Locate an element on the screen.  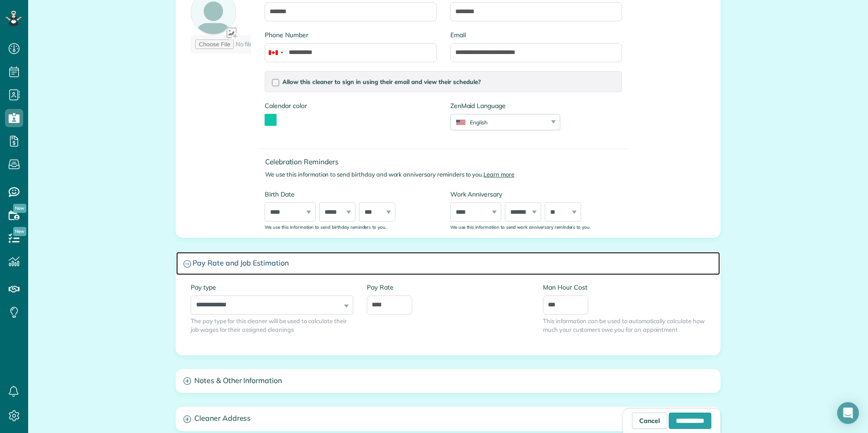
h3: Notes & Other Information is located at coordinates (448, 381).